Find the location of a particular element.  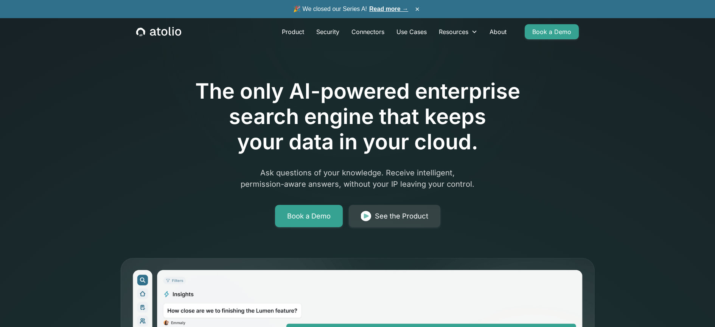

a: Use Cases is located at coordinates (411, 32).